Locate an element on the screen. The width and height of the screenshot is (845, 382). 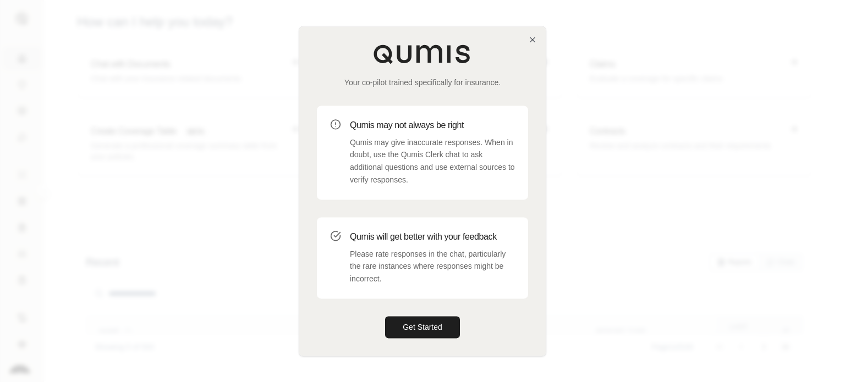
h3: Qumis will get better with your feedback is located at coordinates (432, 237).